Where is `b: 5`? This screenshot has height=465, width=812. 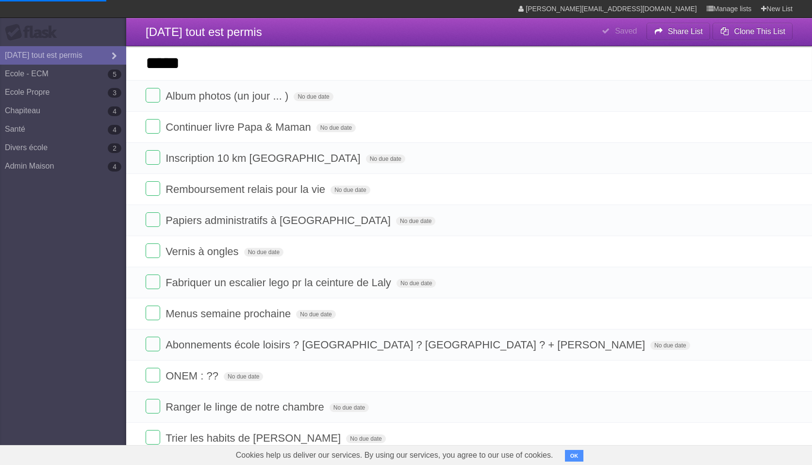
b: 5 is located at coordinates (115, 74).